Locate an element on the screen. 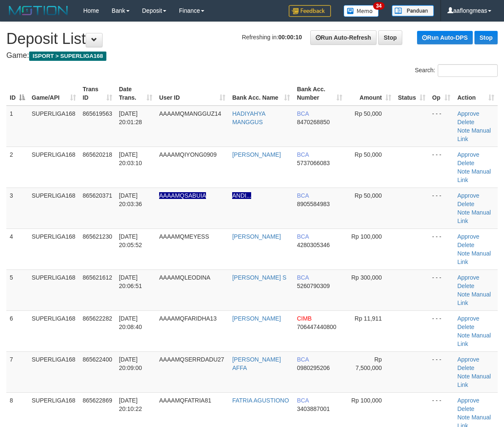  span: AAAAMQFATRIA81 is located at coordinates (185, 400).